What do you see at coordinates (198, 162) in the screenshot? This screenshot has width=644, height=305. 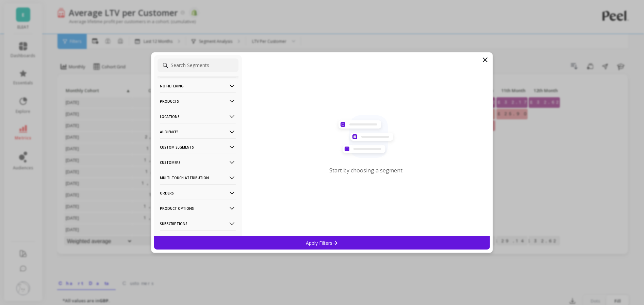 I see `p: Customers` at bounding box center [198, 162].